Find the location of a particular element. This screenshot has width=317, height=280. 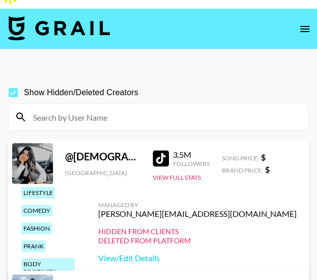

div: 3.5M is located at coordinates (191, 155).